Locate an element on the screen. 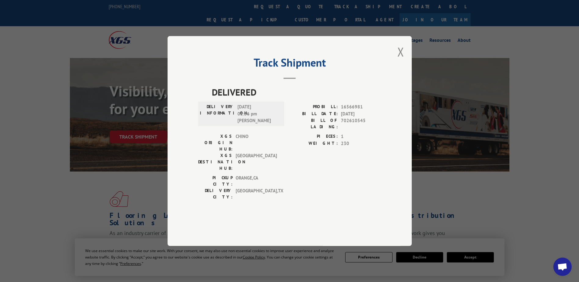 The height and width of the screenshot is (282, 579). h2: Track Shipment is located at coordinates (290, 64).